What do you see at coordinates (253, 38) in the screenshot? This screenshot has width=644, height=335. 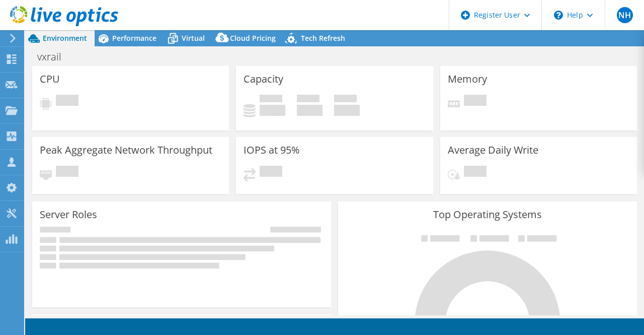 I see `span: Cloud Pricing` at bounding box center [253, 38].